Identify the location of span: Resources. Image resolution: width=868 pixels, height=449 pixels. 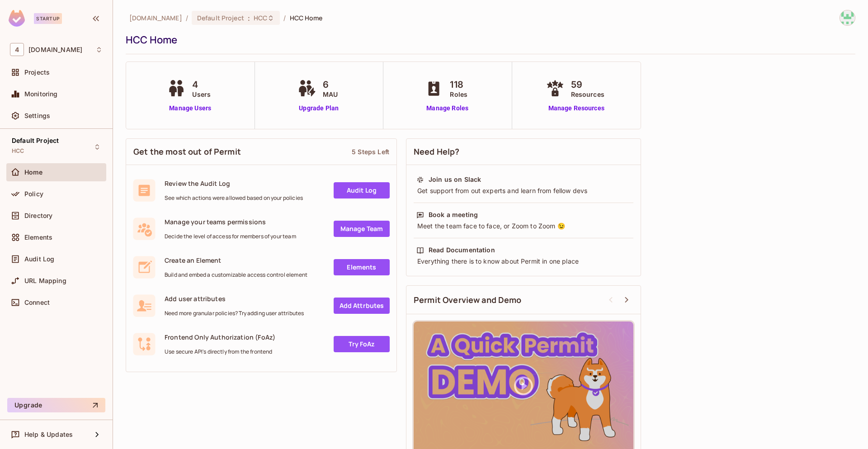
(587, 94).